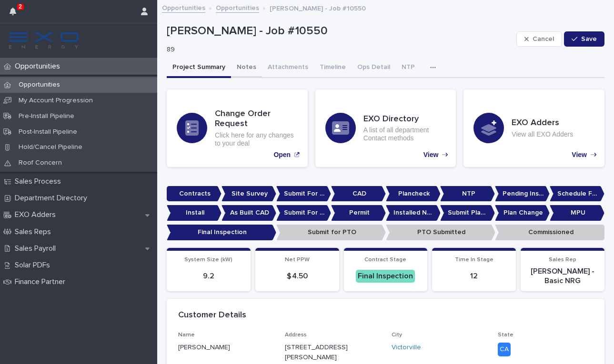 This screenshot has height=364, width=614. What do you see at coordinates (413, 212) in the screenshot?
I see `p: Installed No Permit` at bounding box center [413, 212].